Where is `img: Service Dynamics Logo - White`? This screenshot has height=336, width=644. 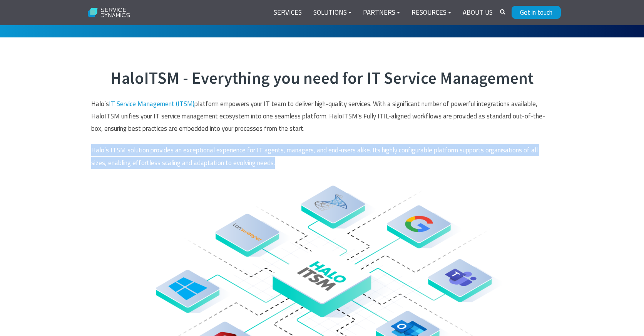
img: Service Dynamics Logo - White is located at coordinates (109, 13).